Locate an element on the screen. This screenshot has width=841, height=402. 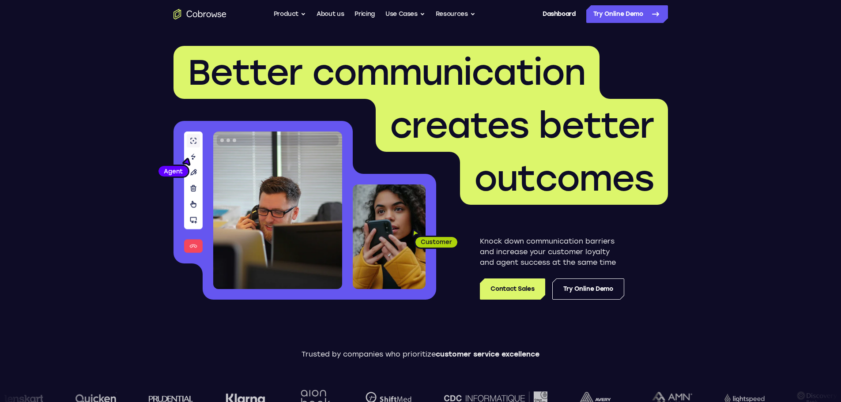
a: Go to the home page is located at coordinates (200, 14).